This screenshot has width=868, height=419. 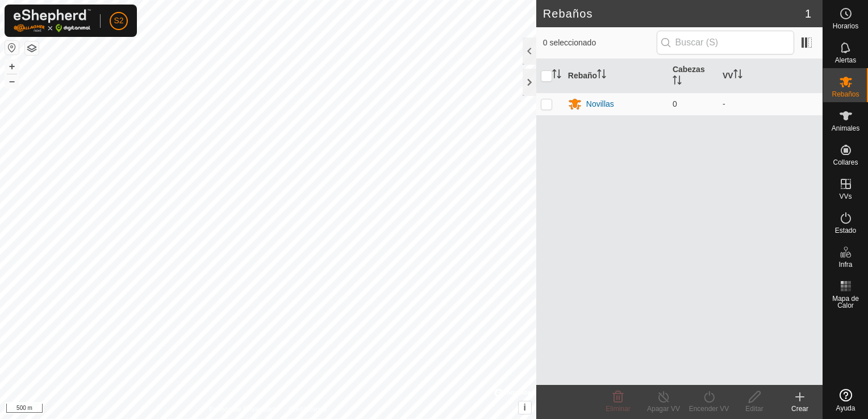 What do you see at coordinates (12, 47) in the screenshot?
I see `button: Restablecer Mapa` at bounding box center [12, 47].